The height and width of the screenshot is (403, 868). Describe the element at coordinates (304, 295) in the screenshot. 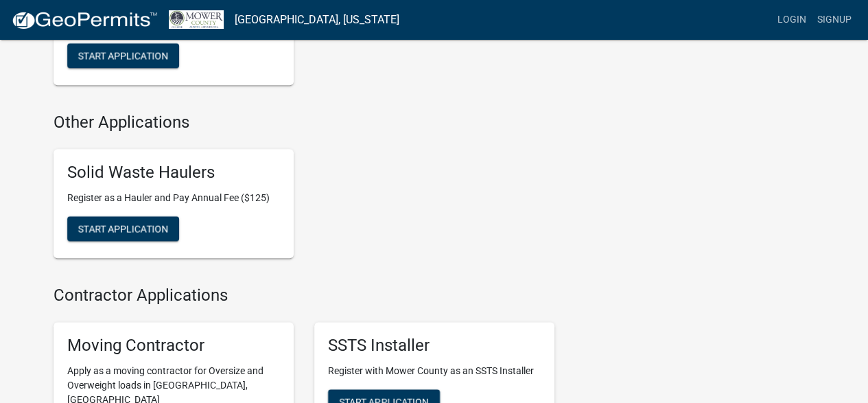

I see `h4: Contractor Applications` at that location.